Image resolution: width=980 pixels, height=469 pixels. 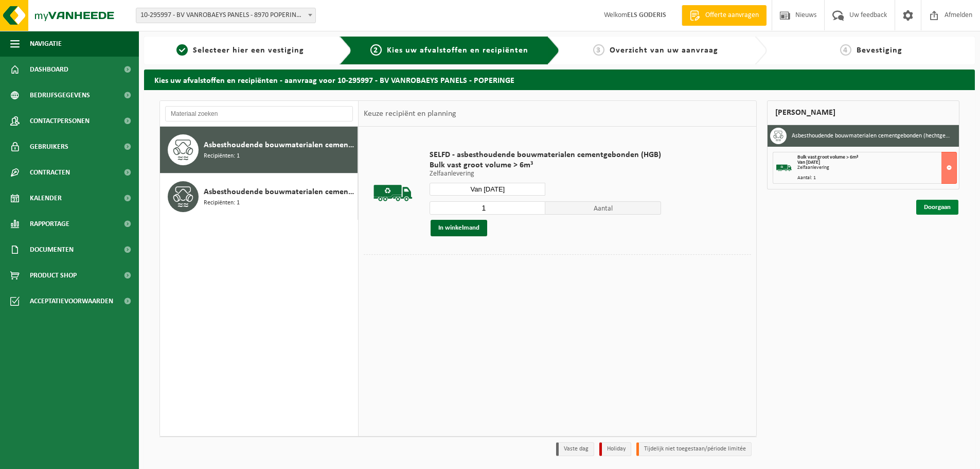 I want to click on span: Kies uw afvalstoffen en recipiënten, so click(x=457, y=51).